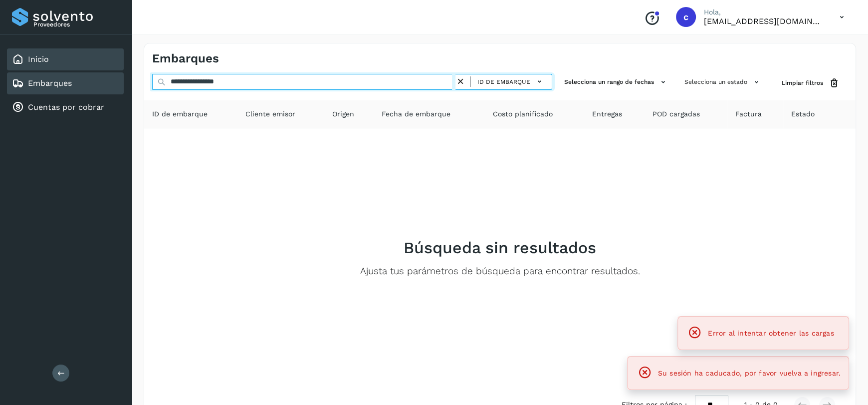 This screenshot has width=868, height=405. What do you see at coordinates (38, 59) in the screenshot?
I see `a: Inicio` at bounding box center [38, 59].